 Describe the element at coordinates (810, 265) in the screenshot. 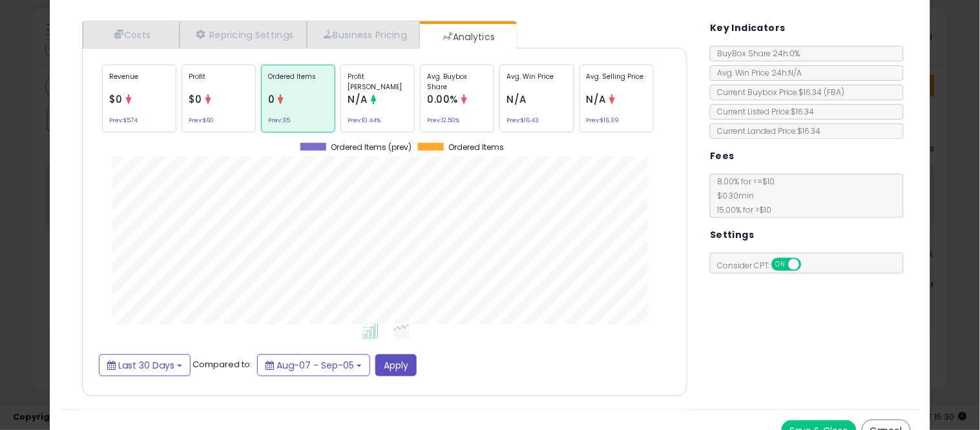

I see `span: OFF` at that location.